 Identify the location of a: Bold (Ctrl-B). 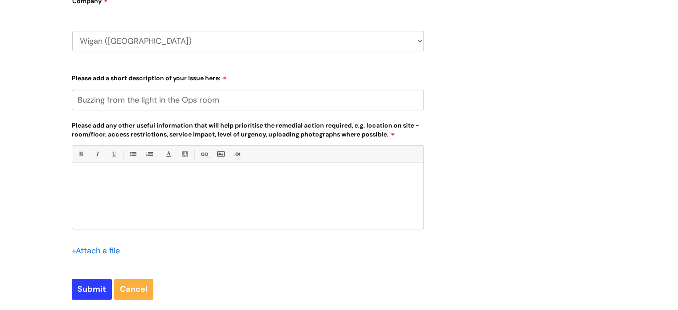
(80, 154).